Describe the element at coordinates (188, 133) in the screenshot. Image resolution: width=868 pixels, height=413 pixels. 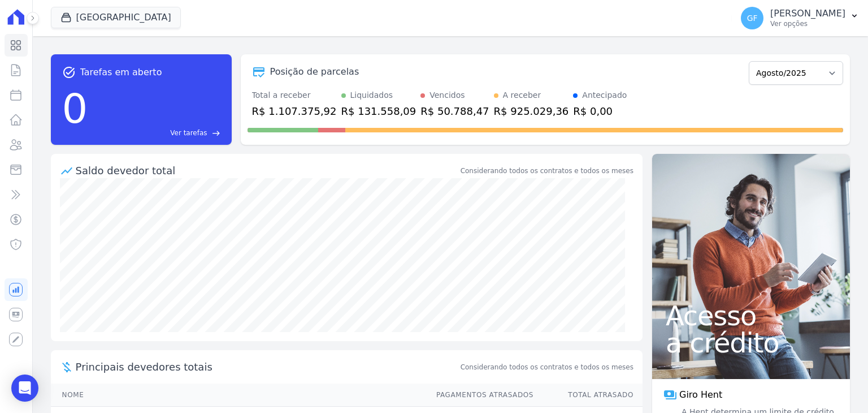
I see `span: Ver tarefas` at that location.